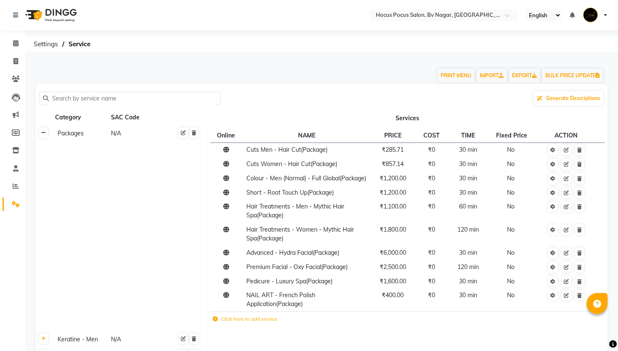  I want to click on span: Advanced - Hydra Facial(Package), so click(293, 253).